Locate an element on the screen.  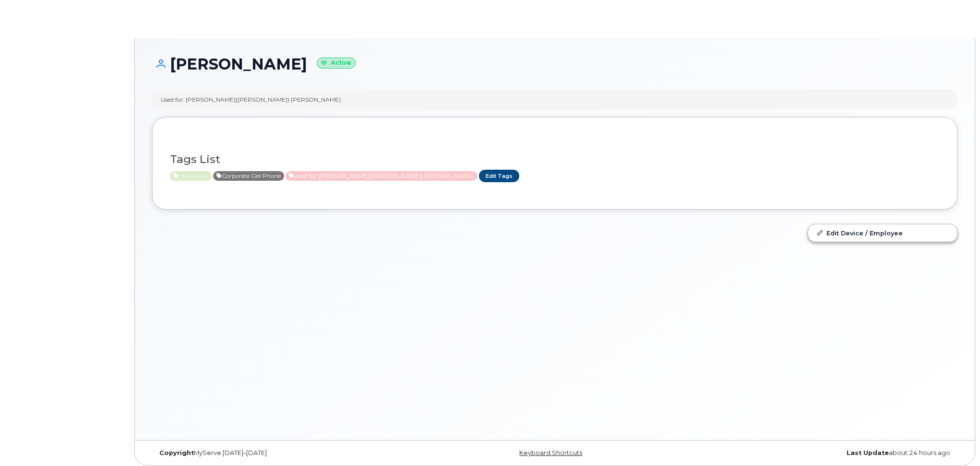
small: Active is located at coordinates (336, 62).